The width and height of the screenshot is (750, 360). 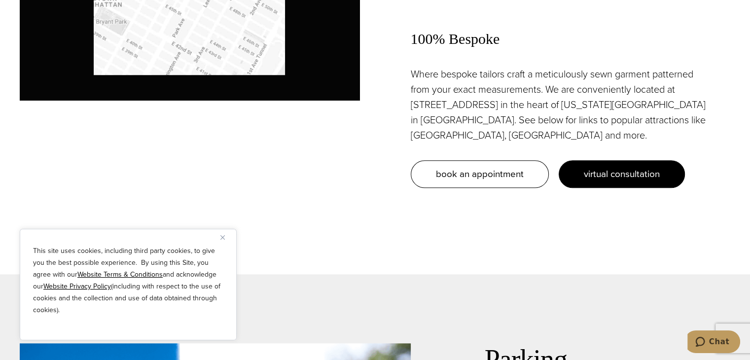 I want to click on img: Close, so click(x=222, y=237).